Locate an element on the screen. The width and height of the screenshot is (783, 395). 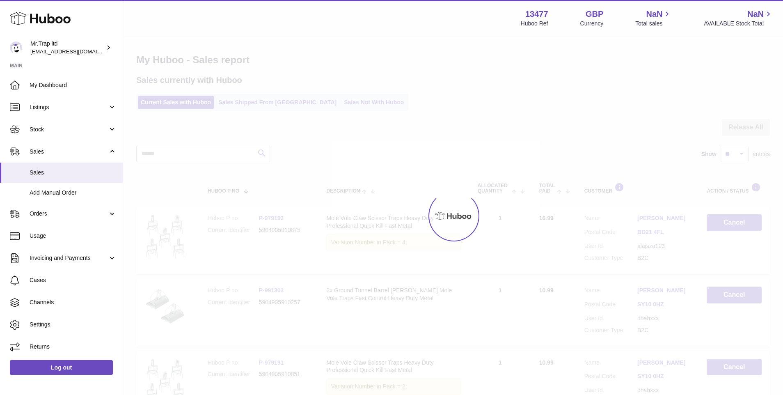
span: My Dashboard is located at coordinates (73, 85).